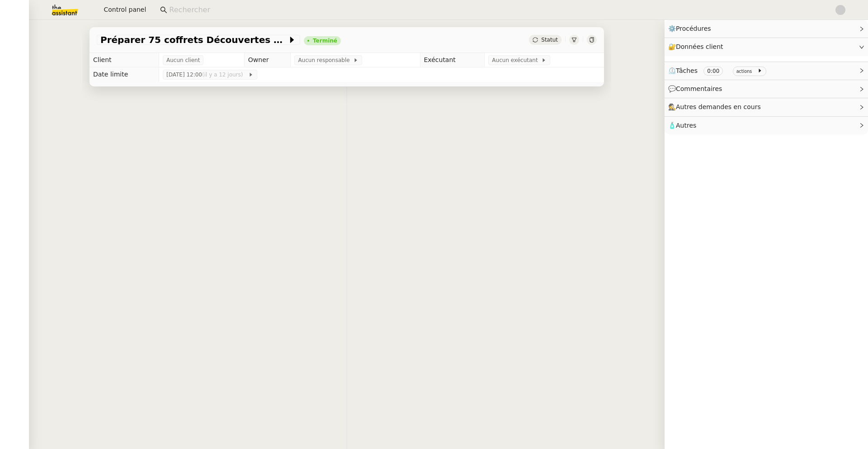 This screenshot has height=449, width=868. What do you see at coordinates (267, 60) in the screenshot?
I see `td: Owner` at bounding box center [267, 60].